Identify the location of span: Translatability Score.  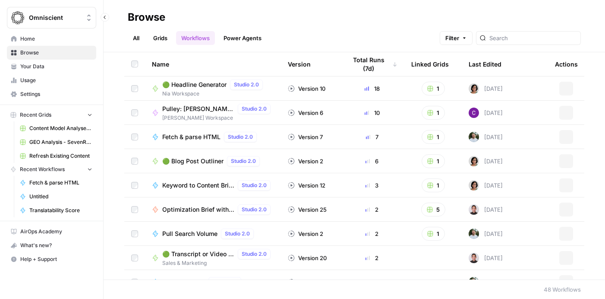
(61, 210).